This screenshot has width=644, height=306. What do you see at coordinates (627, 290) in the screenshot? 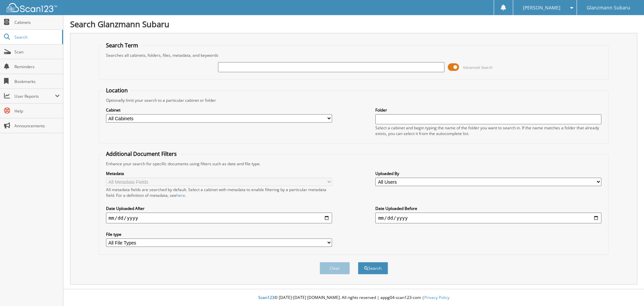
I see `div: Chat Widget` at bounding box center [627, 290].